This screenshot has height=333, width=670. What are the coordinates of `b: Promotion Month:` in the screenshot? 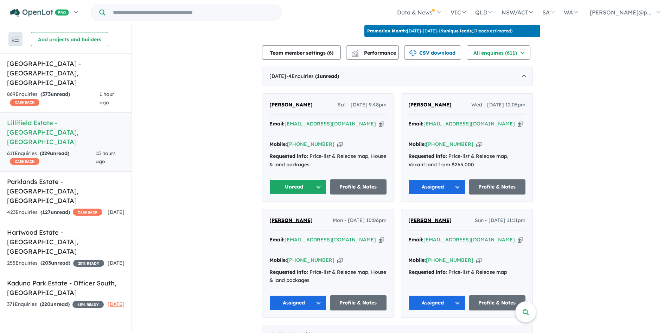 It's located at (387, 31).